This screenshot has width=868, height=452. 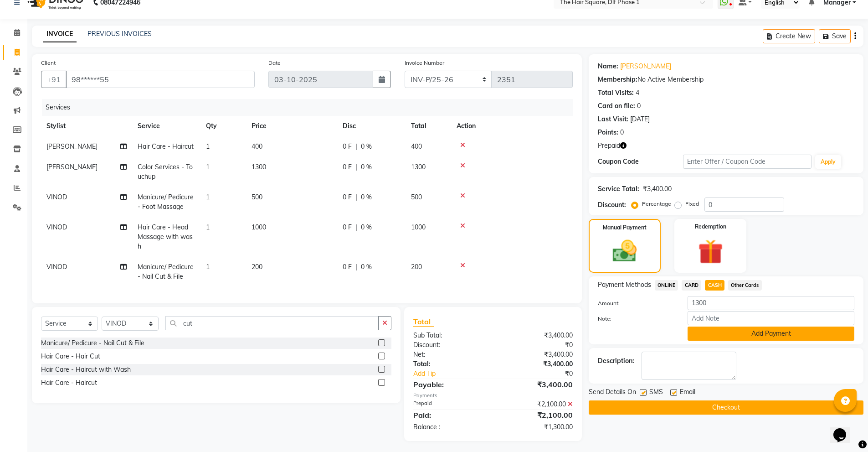 What do you see at coordinates (616, 93) in the screenshot?
I see `div: Total Visits:` at bounding box center [616, 93].